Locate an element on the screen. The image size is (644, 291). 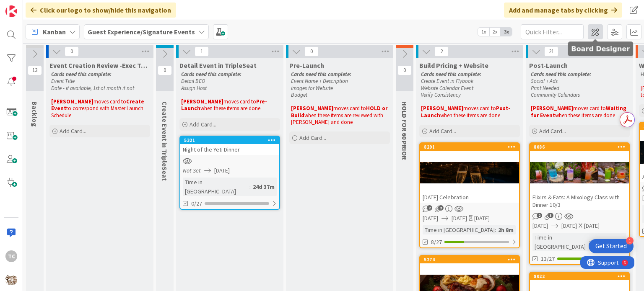
span: Kanban is located at coordinates (54, 32).